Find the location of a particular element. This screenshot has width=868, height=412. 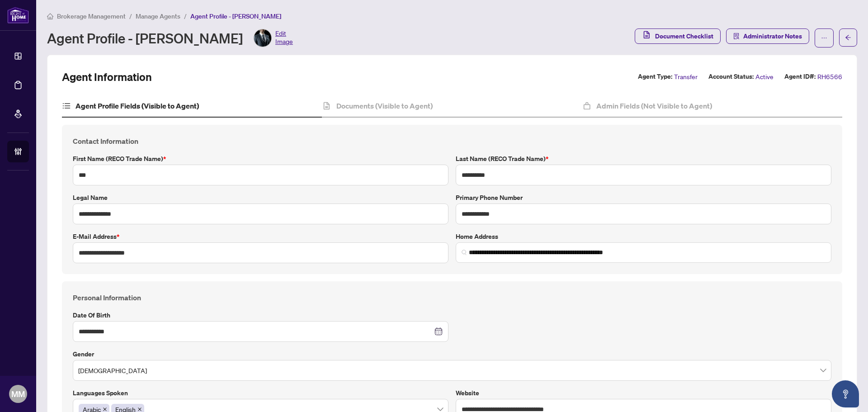

label: First Name (RECO Trade Name) is located at coordinates (260, 159).